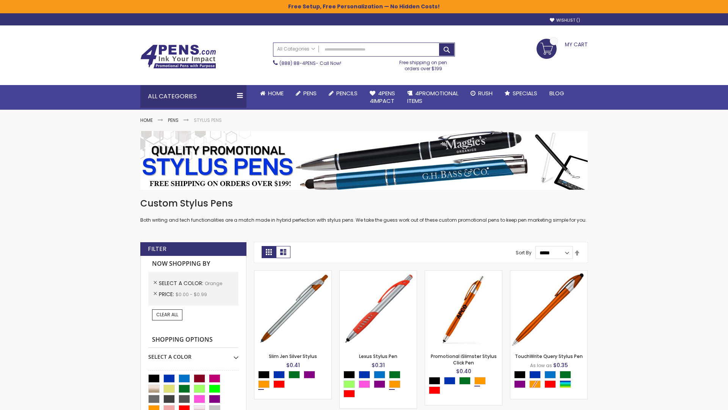 The width and height of the screenshot is (728, 410). Describe the element at coordinates (293, 365) in the screenshot. I see `span: $0.41` at that location.